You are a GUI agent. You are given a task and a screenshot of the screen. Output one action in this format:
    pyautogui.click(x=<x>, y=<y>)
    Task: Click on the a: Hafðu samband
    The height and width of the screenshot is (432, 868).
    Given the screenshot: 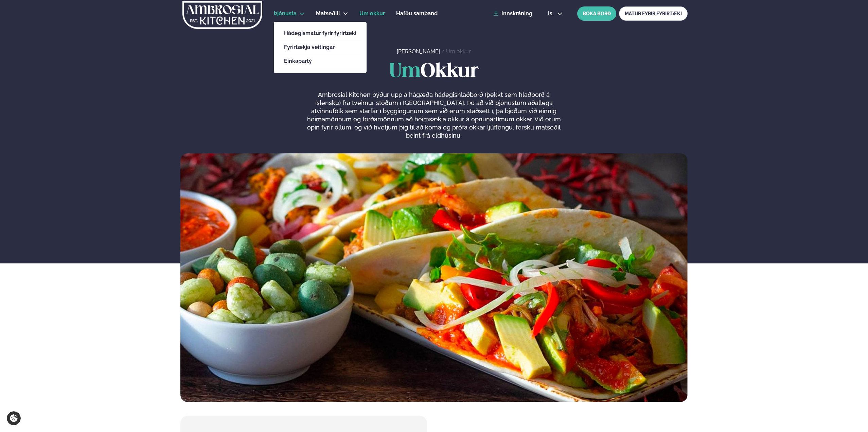 What is the action you would take?
    pyautogui.click(x=417, y=14)
    